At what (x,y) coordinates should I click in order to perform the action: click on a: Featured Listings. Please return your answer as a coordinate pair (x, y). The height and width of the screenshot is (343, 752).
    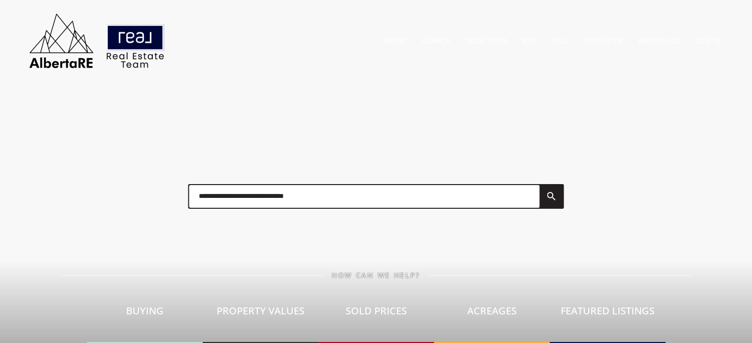
    Looking at the image, I should click on (607, 311).